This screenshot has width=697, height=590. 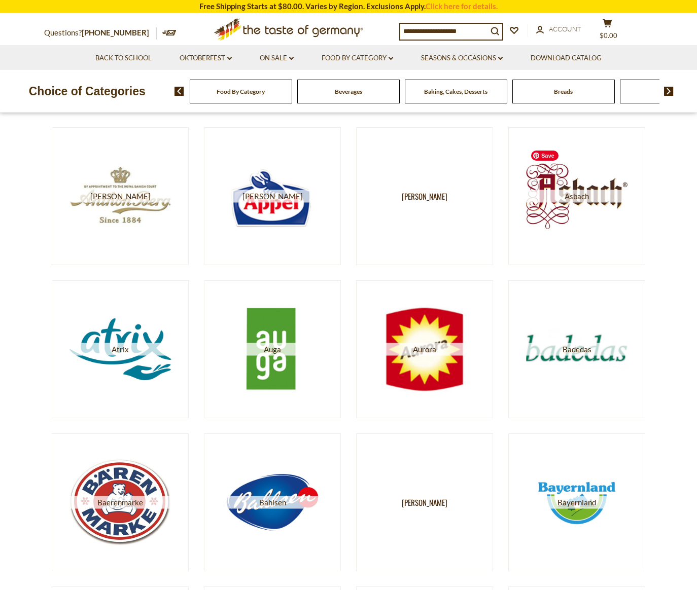 I want to click on a: Account, so click(x=559, y=29).